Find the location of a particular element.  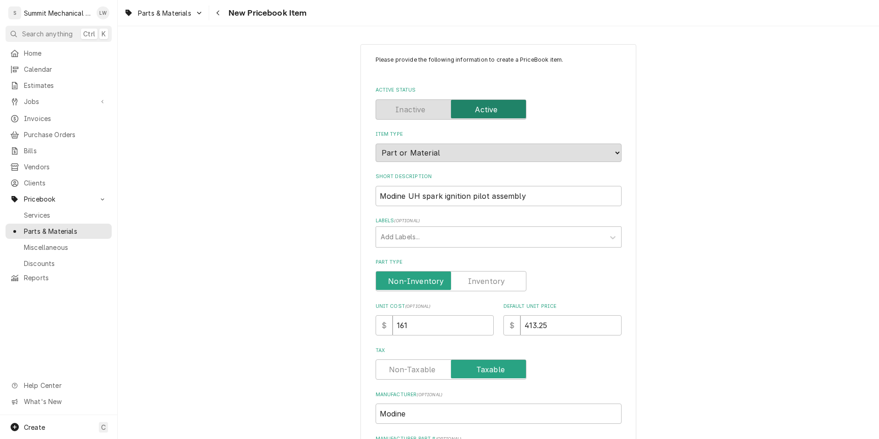

div: LW is located at coordinates (103, 13).